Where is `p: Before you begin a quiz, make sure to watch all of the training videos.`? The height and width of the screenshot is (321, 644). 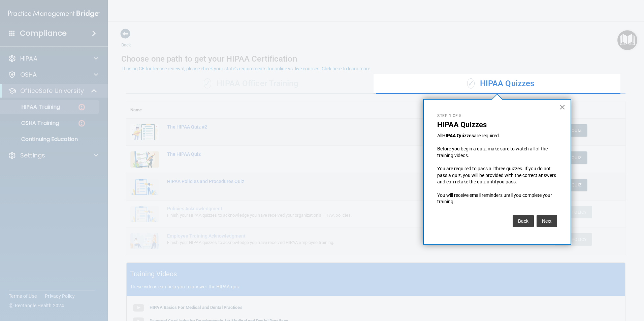
p: Before you begin a quiz, make sure to watch all of the training videos. is located at coordinates (497, 152).